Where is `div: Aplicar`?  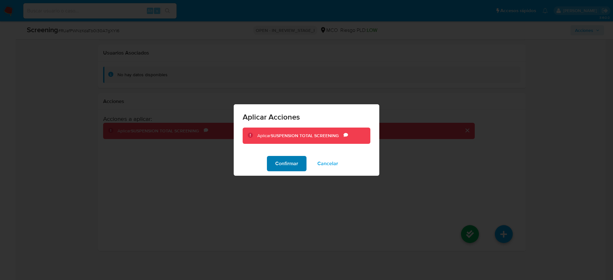 div: Aplicar is located at coordinates (300, 136).